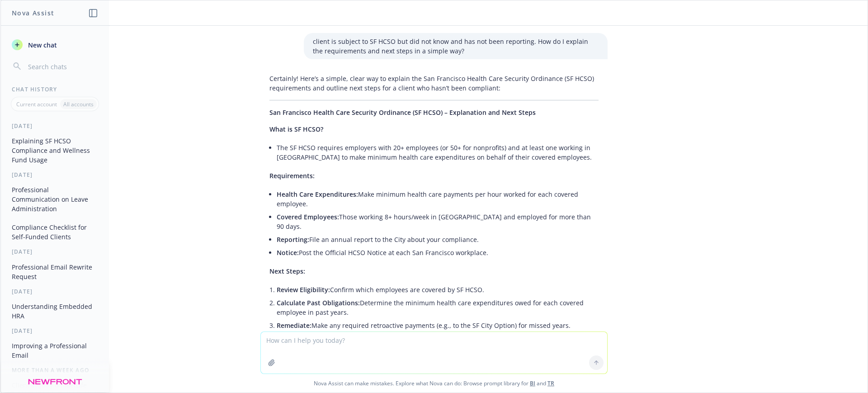 The width and height of the screenshot is (868, 393). I want to click on li: The SF HCSO requires employers with 20+ employees (or 50+ for nonprofits) and at least one workin..., so click(438, 152).